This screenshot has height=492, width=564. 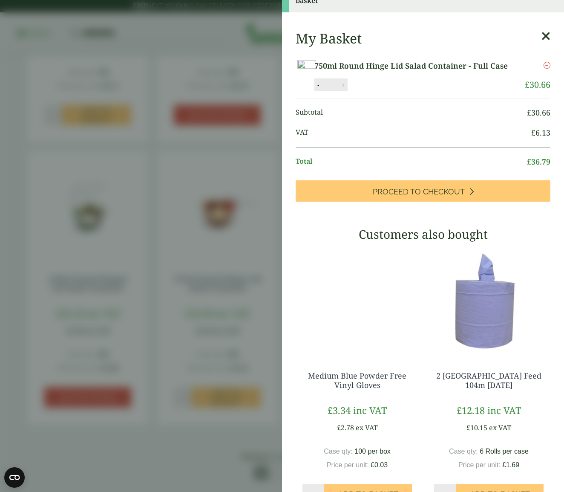 What do you see at coordinates (504, 451) in the screenshot?
I see `span: 6 Rolls per case` at bounding box center [504, 451].